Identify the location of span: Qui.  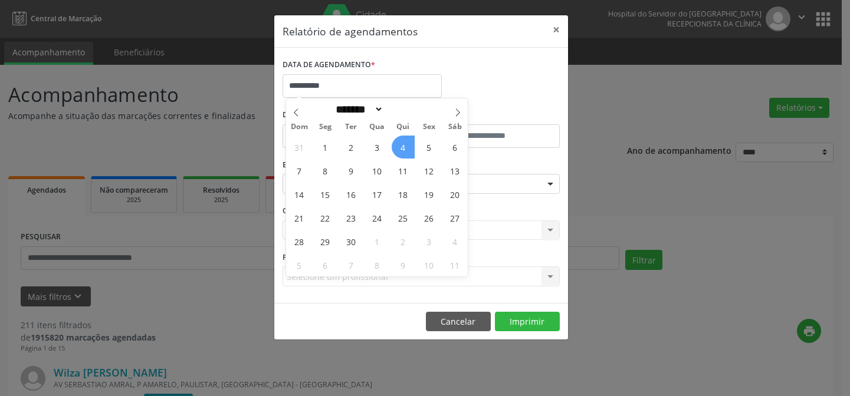
(403, 127).